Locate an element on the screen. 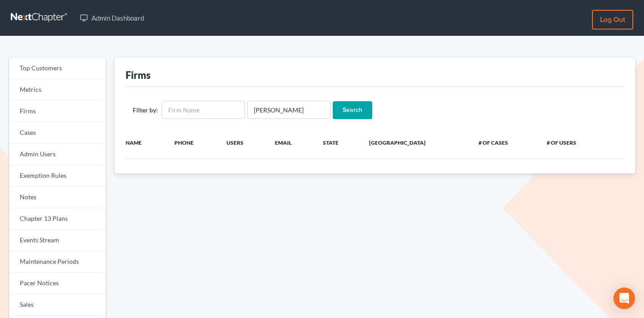  a: Firms is located at coordinates (57, 112).